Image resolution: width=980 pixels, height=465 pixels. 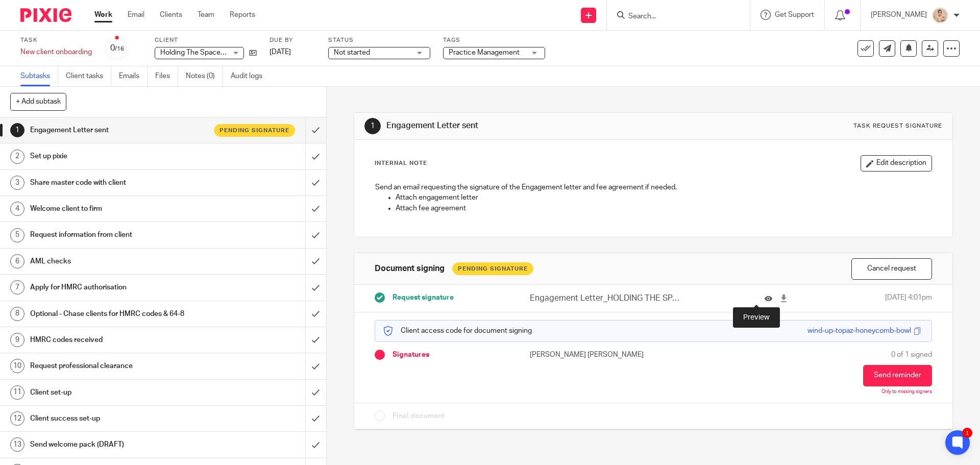 I want to click on a: Work, so click(x=103, y=14).